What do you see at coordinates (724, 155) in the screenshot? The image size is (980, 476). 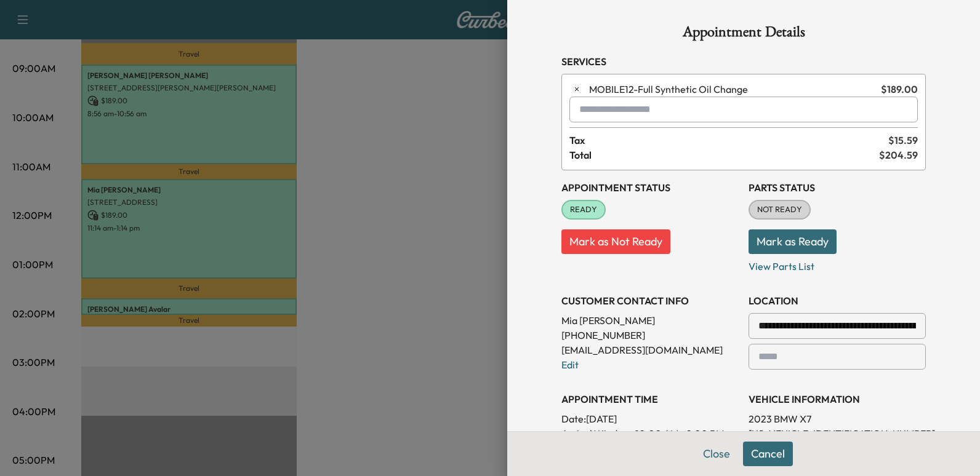 I see `span: Total` at bounding box center [724, 155].